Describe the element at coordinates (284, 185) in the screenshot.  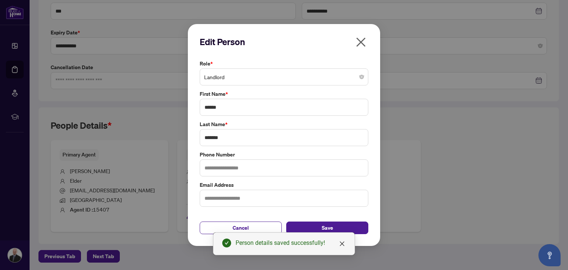
I see `label: Email Address` at that location.